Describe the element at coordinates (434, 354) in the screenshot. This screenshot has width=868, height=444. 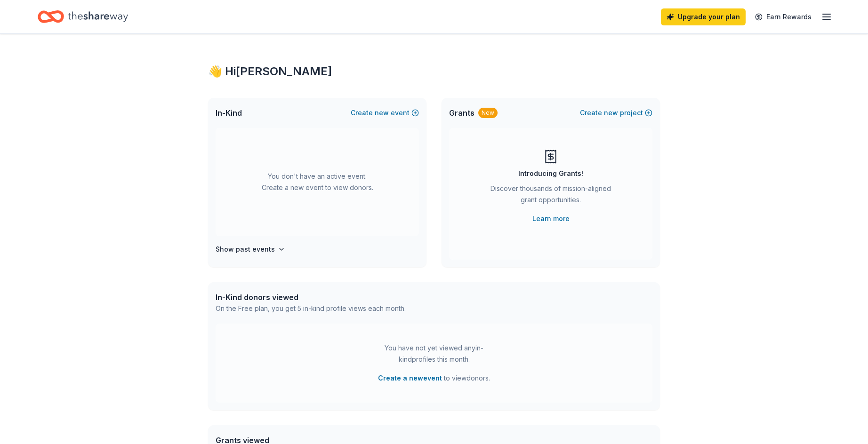
I see `div: You have not yet viewed any in-kind profiles this month.` at that location.